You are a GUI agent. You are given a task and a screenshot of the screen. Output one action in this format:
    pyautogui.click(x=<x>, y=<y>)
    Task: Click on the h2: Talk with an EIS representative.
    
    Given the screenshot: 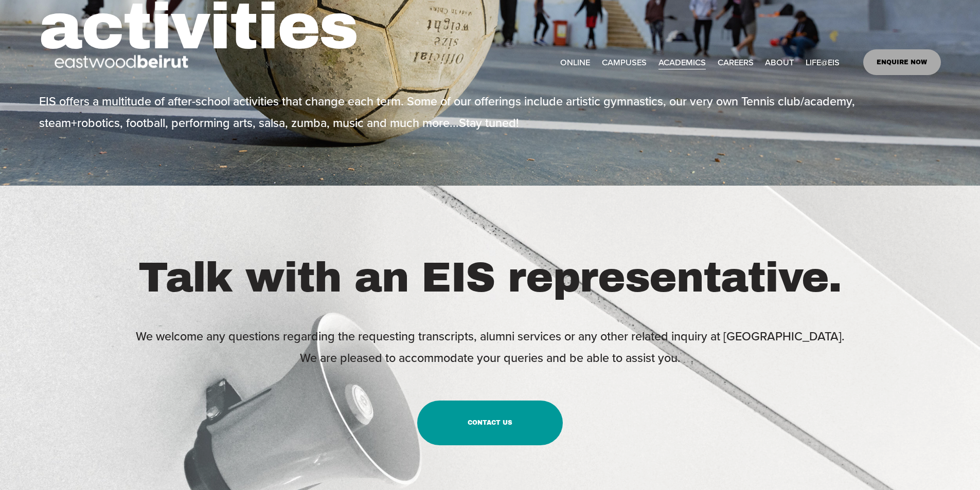 What is the action you would take?
    pyautogui.click(x=490, y=278)
    